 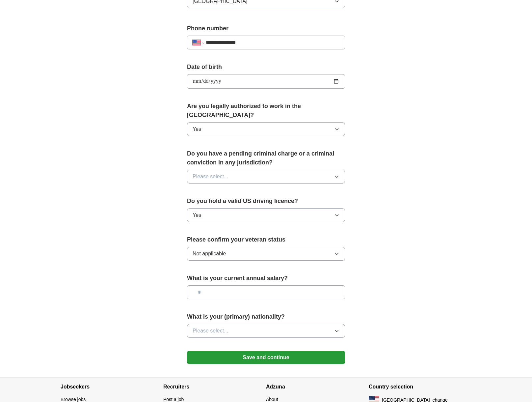 I want to click on a: About, so click(x=272, y=399).